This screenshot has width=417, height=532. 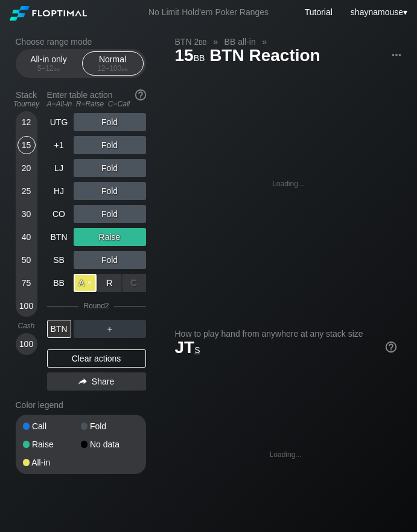 What do you see at coordinates (110, 444) in the screenshot?
I see `div: No data` at bounding box center [110, 444].